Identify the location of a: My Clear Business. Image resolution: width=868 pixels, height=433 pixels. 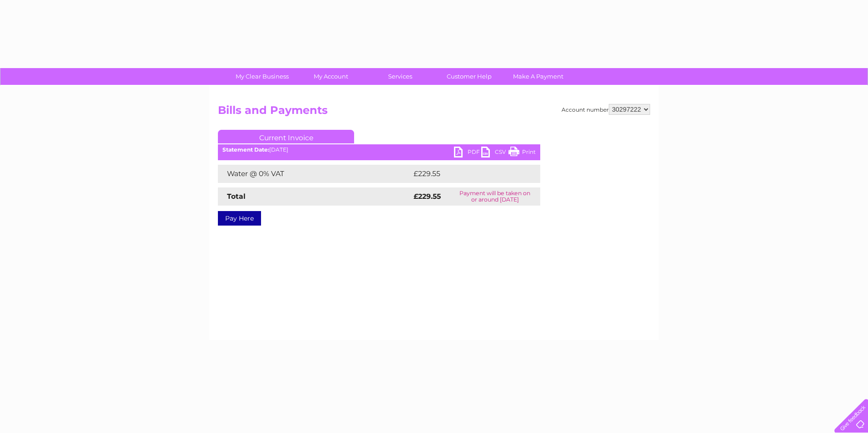
(262, 76).